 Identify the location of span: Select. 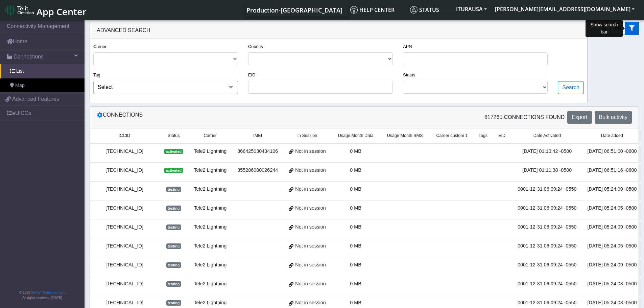
(105, 87).